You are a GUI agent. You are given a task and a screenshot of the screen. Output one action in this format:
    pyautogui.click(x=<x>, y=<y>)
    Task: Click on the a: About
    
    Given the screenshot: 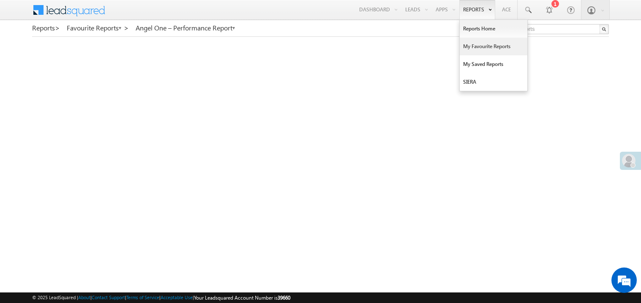 What is the action you would take?
    pyautogui.click(x=84, y=297)
    